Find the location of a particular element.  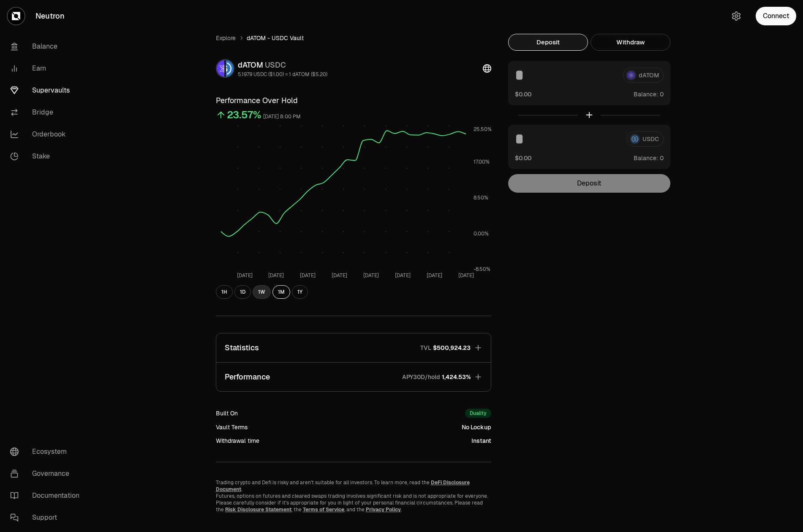

button: Withdraw is located at coordinates (630, 42).